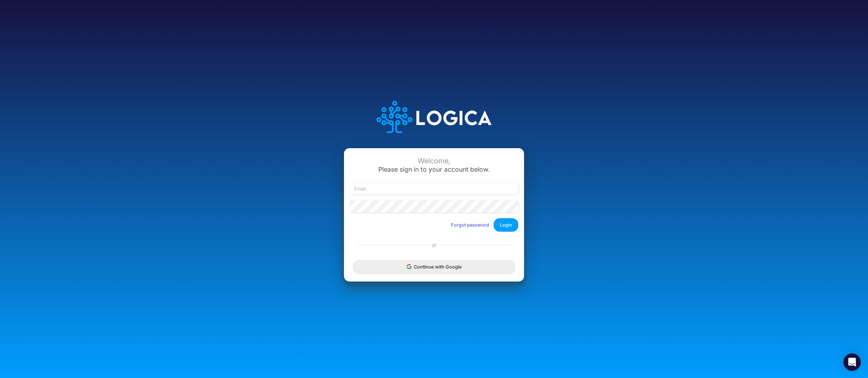 This screenshot has height=378, width=868. Describe the element at coordinates (852, 362) in the screenshot. I see `div: Open Intercom Messenger` at that location.